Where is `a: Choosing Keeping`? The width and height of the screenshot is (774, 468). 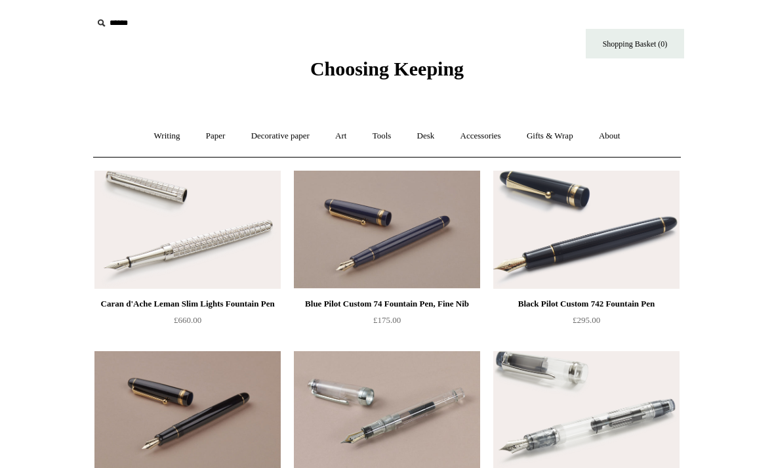 a: Choosing Keeping is located at coordinates (387, 73).